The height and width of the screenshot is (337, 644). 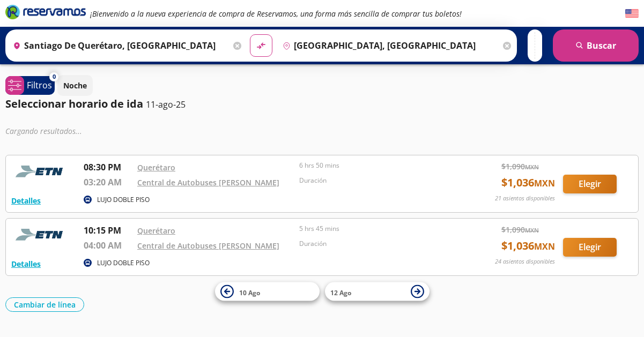 What do you see at coordinates (525, 262) in the screenshot?
I see `p: 24 asientos disponibles` at bounding box center [525, 262].